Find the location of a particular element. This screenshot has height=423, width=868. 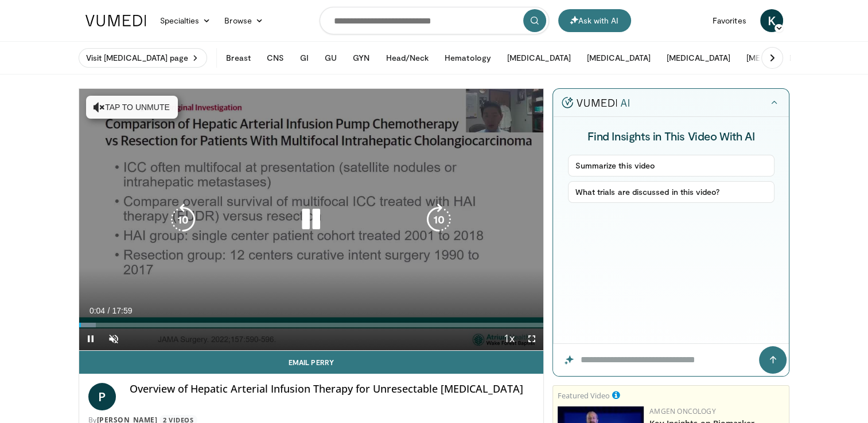

span: 0:04 is located at coordinates (97, 310).